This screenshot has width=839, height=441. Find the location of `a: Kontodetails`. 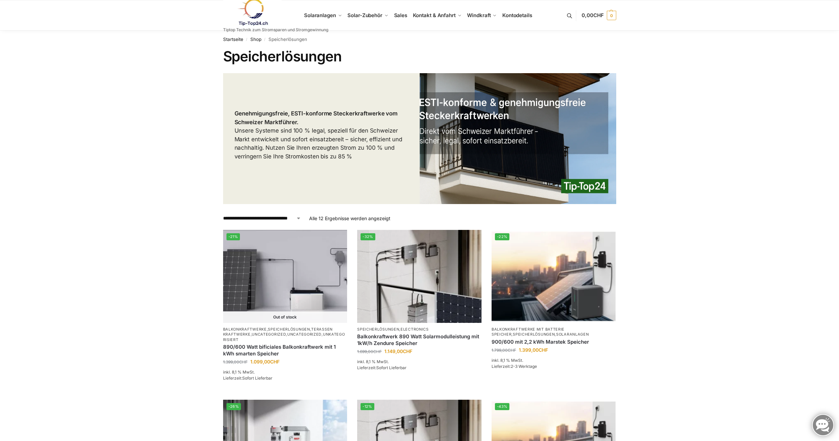

a: Kontodetails is located at coordinates (517, 15).